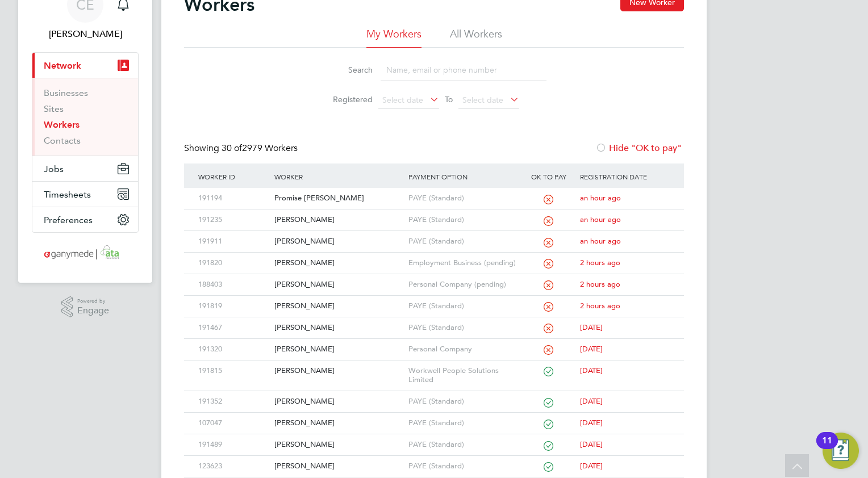  I want to click on button: Preferences, so click(85, 220).